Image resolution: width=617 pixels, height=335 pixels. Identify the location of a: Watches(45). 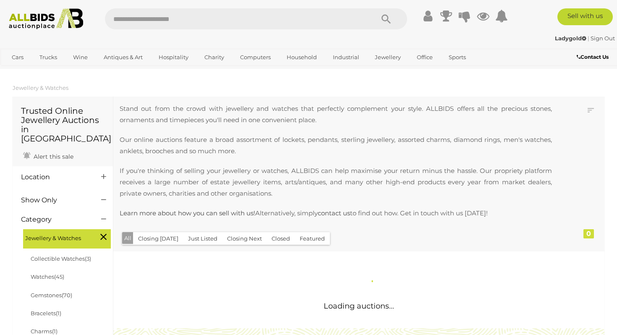
(47, 277).